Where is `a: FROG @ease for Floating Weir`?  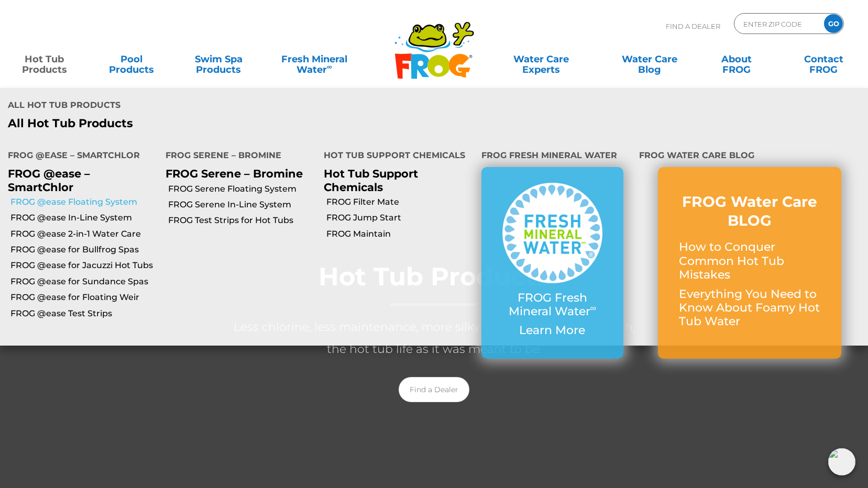
a: FROG @ease for Floating Weir is located at coordinates (83, 298).